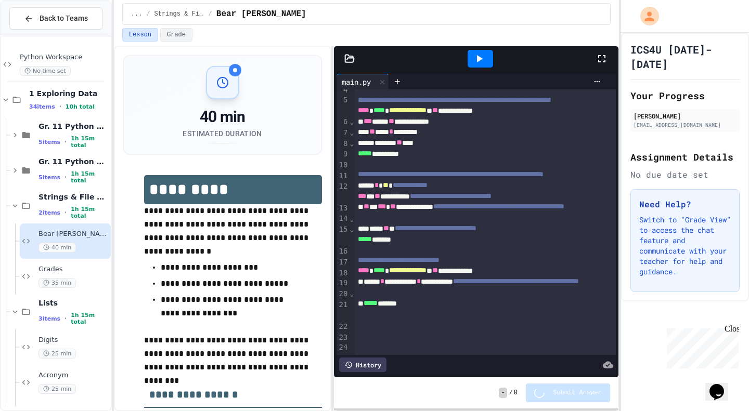 The height and width of the screenshot is (411, 749). What do you see at coordinates (73, 375) in the screenshot?
I see `span: Acronym` at bounding box center [73, 375].